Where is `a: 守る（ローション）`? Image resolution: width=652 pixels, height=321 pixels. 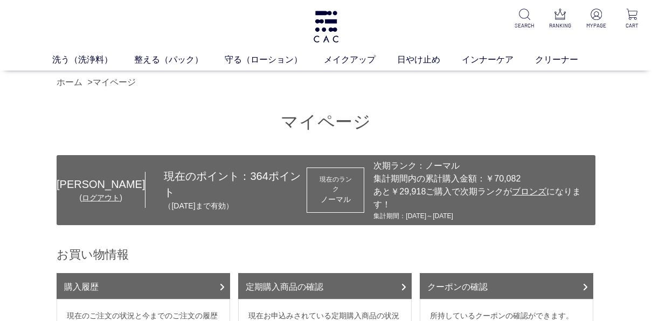
a: 守る（ローション） is located at coordinates (274, 60).